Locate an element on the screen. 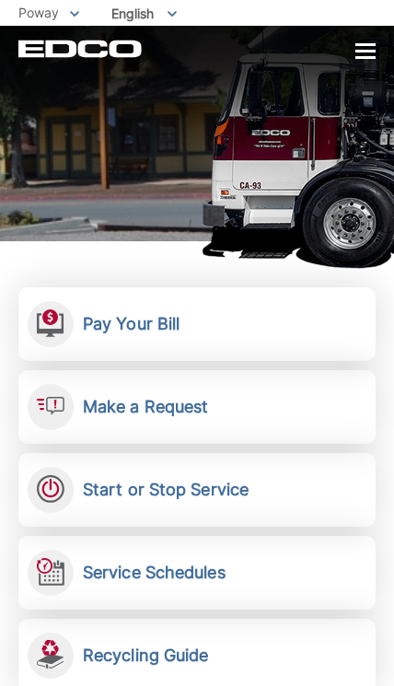  a: Pay Your Bill is located at coordinates (197, 324).